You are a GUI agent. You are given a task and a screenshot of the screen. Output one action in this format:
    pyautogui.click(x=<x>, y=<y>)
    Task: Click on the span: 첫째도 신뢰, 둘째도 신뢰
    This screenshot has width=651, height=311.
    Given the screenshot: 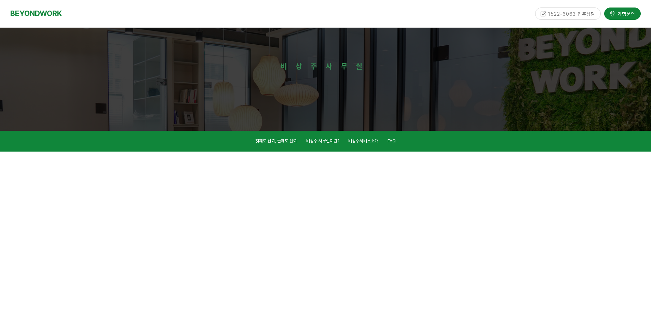 What is the action you would take?
    pyautogui.click(x=276, y=141)
    